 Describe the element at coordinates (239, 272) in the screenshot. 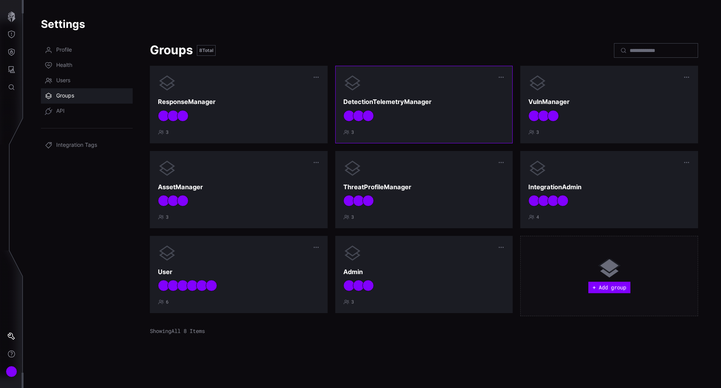

I see `h3: User` at that location.